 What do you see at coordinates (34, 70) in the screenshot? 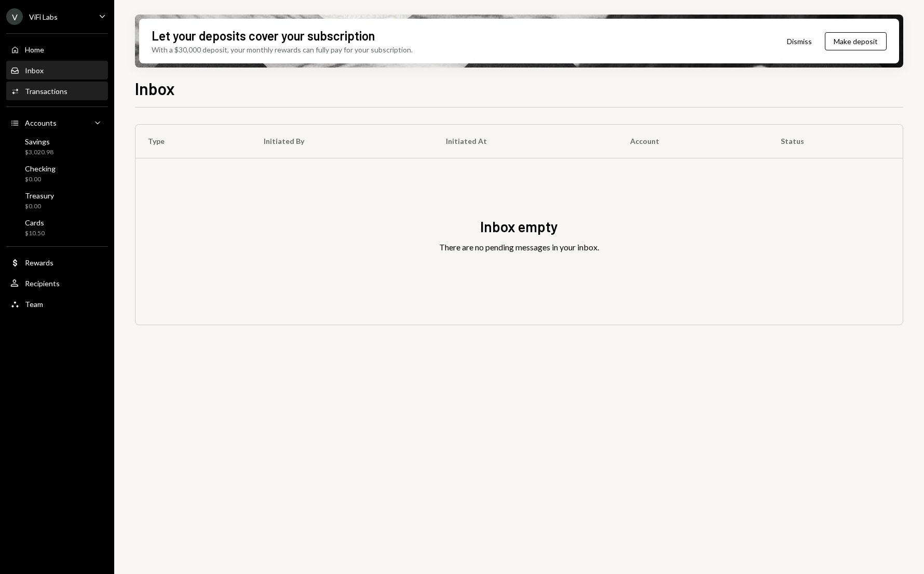
I see `div: Inbox` at bounding box center [34, 70].